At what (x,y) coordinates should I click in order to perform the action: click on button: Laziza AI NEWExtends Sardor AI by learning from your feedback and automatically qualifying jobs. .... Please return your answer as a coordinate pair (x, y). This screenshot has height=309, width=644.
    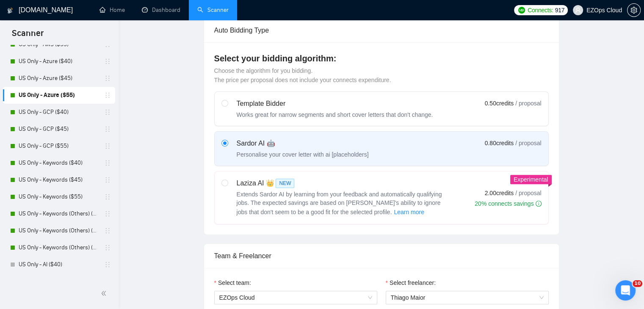
    Looking at the image, I should click on (409, 212).